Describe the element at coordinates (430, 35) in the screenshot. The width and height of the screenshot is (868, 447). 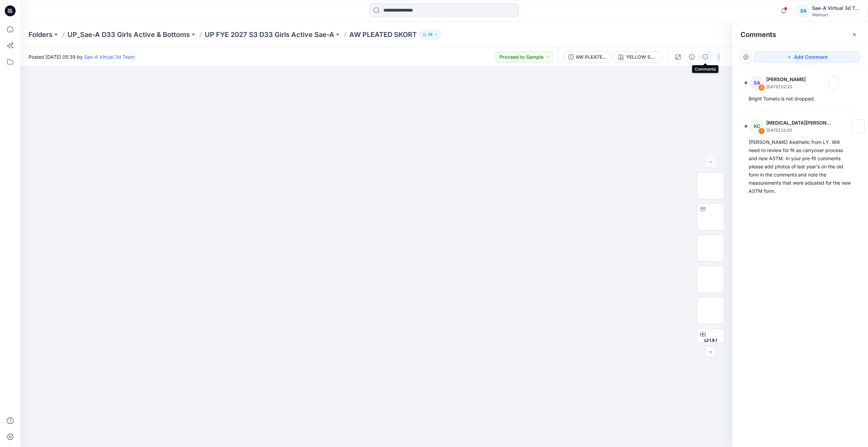
I see `button: 74` at that location.